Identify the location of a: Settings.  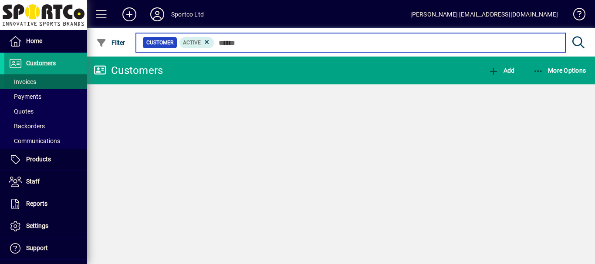
(46, 226).